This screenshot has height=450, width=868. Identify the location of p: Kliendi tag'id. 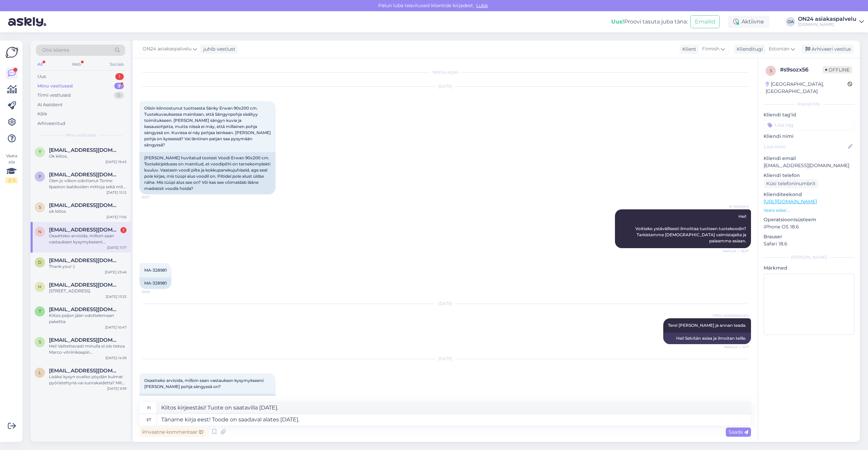
(809, 115).